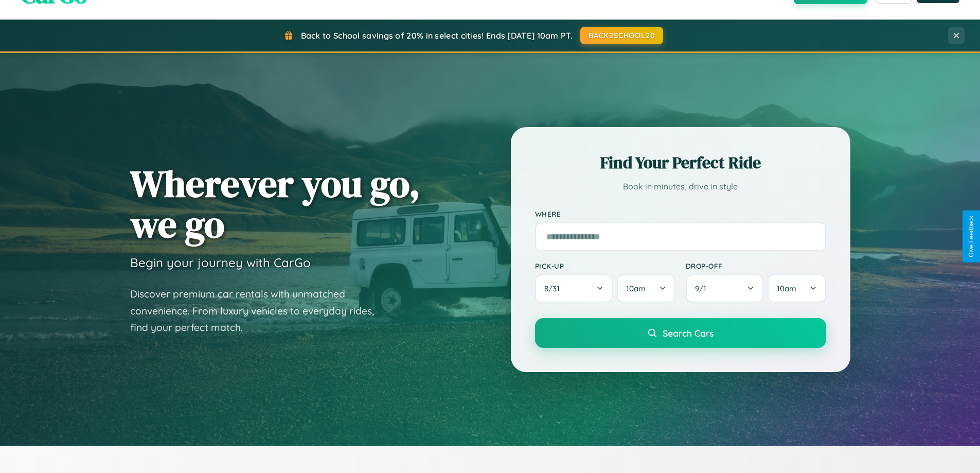 The image size is (980, 473). What do you see at coordinates (574, 289) in the screenshot?
I see `button: 8/31` at bounding box center [574, 289].